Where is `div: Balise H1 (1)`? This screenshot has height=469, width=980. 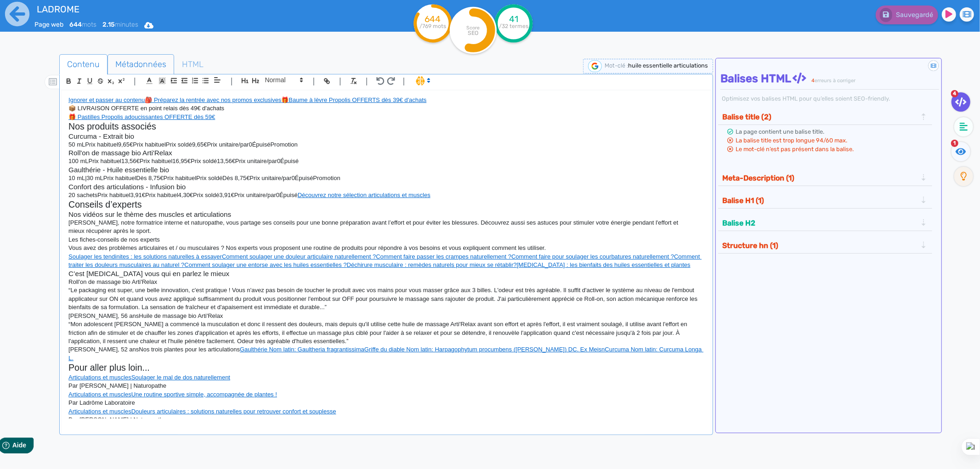
div: Balise H1 (1) is located at coordinates (825, 201).